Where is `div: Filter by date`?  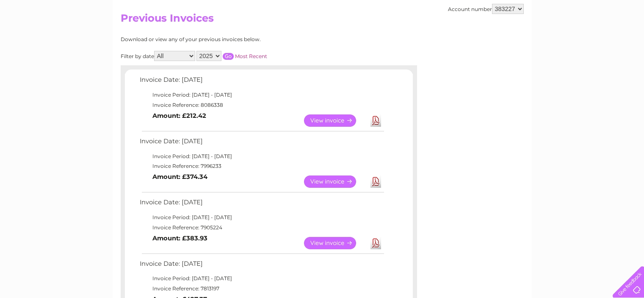
div: Filter by date is located at coordinates (232, 56).